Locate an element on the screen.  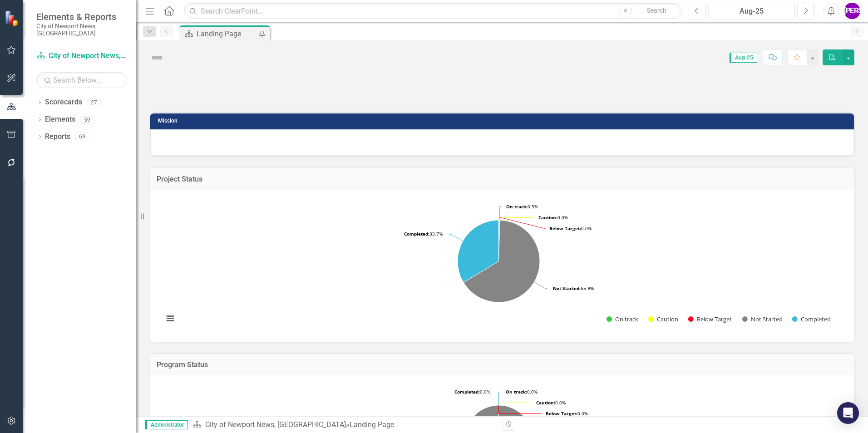
div: Open Intercom Messenger is located at coordinates (848, 413).